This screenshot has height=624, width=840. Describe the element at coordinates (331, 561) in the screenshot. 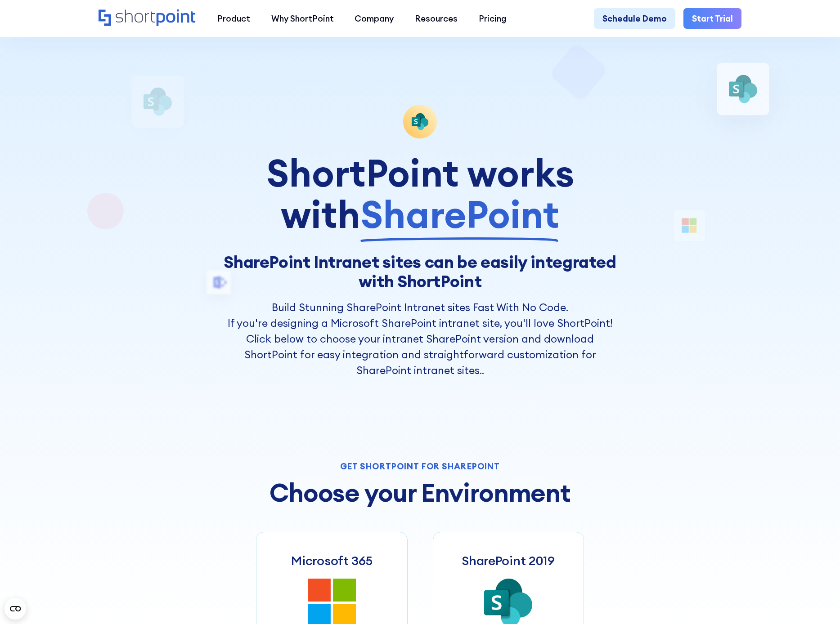

I see `h3: Microsoft 365` at that location.